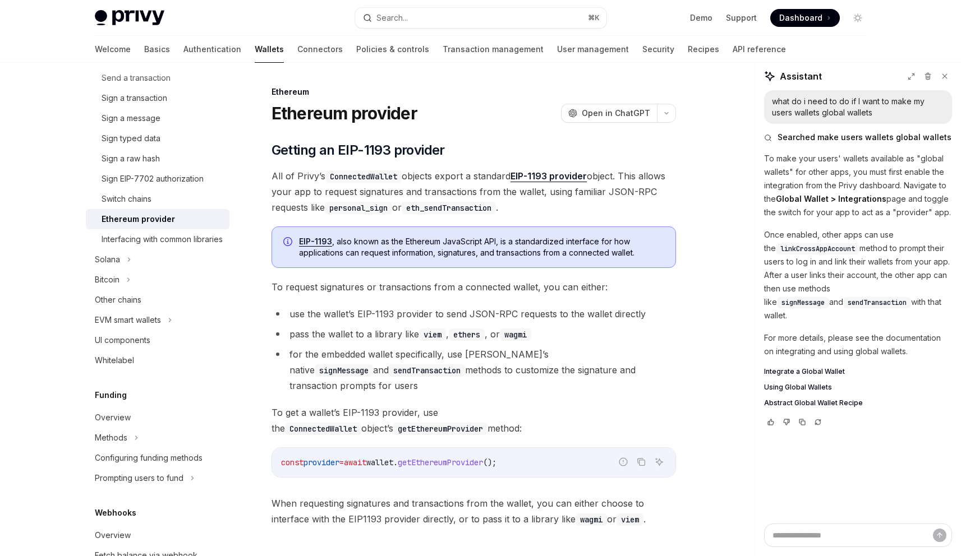 The width and height of the screenshot is (961, 556). I want to click on div: Methods, so click(111, 438).